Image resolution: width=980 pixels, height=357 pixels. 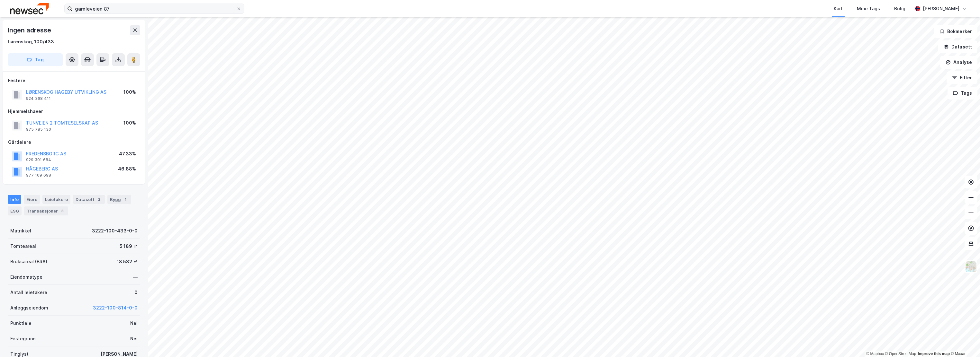 I want to click on div: Mine Tags, so click(x=868, y=8).